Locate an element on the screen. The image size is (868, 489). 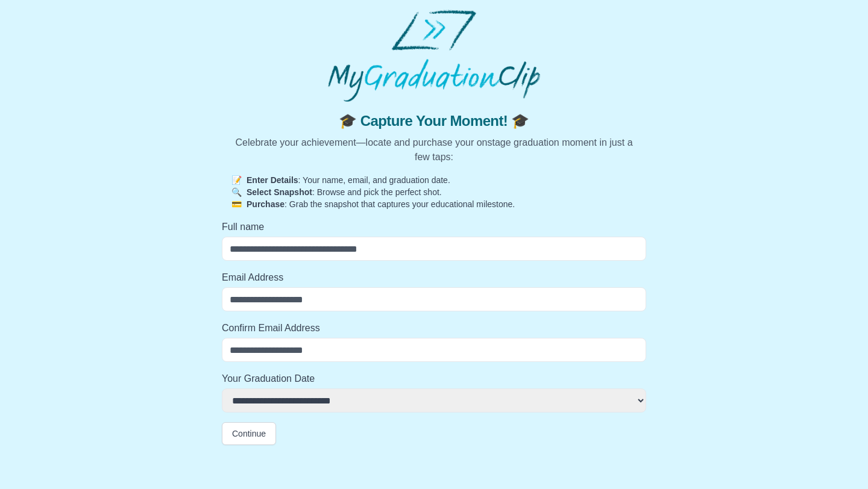
img: MyGraduationClip is located at coordinates (434, 56).